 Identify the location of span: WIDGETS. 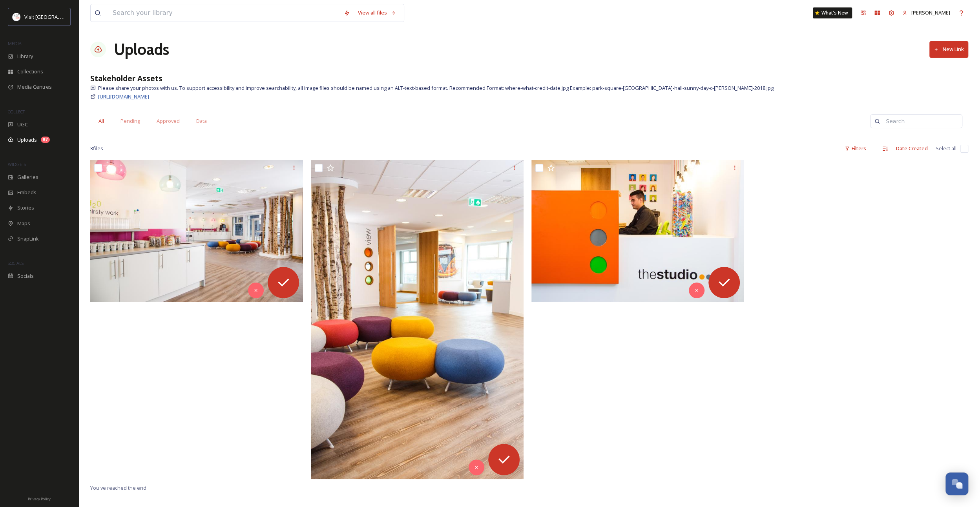
(17, 164).